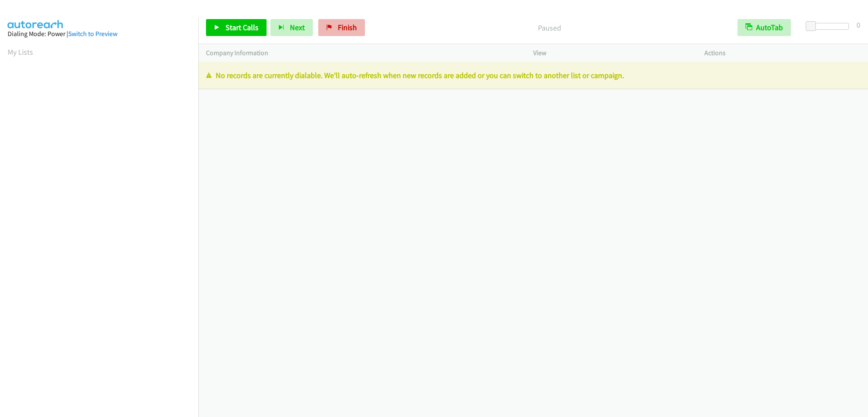 This screenshot has width=868, height=417. Describe the element at coordinates (362, 53) in the screenshot. I see `p: Company Information` at that location.